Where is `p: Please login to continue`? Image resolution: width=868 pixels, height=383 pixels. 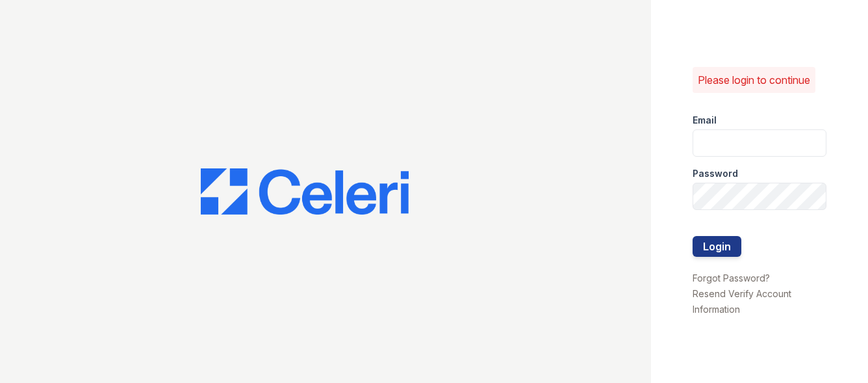
p: Please login to continue is located at coordinates (754, 80).